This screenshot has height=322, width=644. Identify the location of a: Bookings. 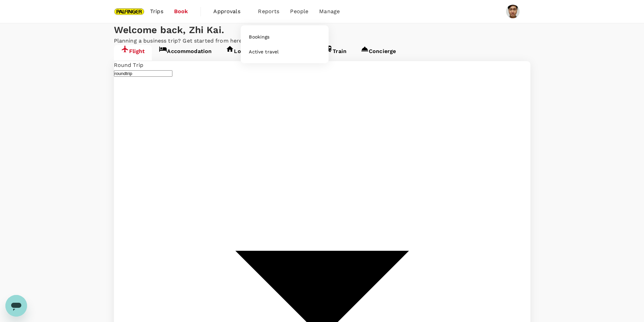
(284, 37).